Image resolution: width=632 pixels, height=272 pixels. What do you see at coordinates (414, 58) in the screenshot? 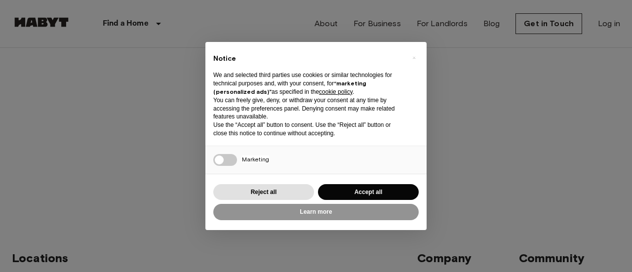
I see `button: Close this notice` at bounding box center [414, 58].